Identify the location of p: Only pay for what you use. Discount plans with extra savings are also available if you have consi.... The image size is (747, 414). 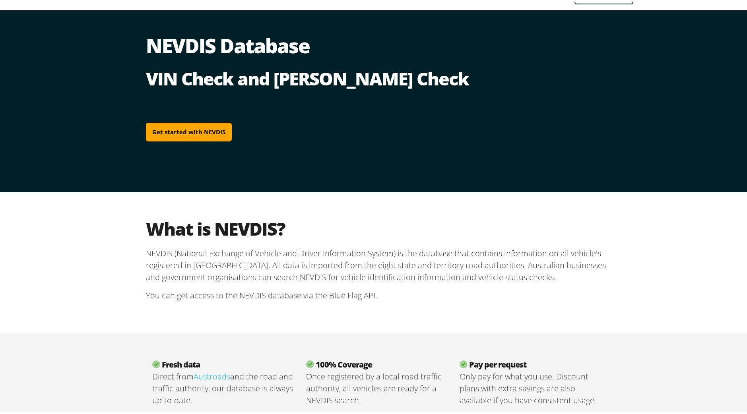
(530, 387).